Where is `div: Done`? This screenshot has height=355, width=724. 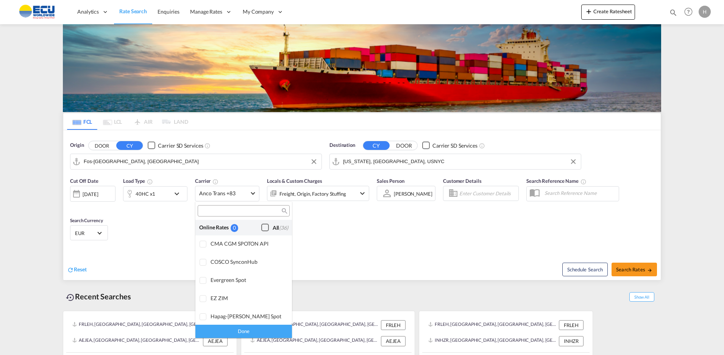
div: Done is located at coordinates (243, 331).